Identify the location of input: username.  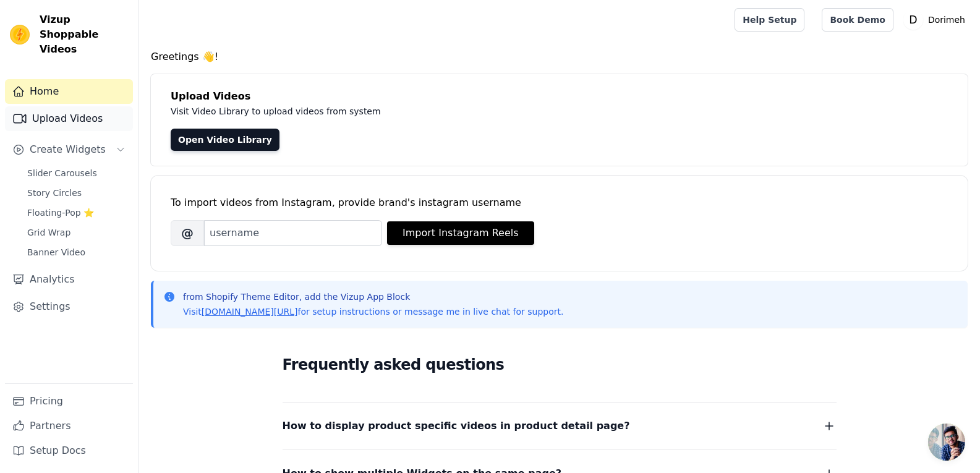
(293, 233).